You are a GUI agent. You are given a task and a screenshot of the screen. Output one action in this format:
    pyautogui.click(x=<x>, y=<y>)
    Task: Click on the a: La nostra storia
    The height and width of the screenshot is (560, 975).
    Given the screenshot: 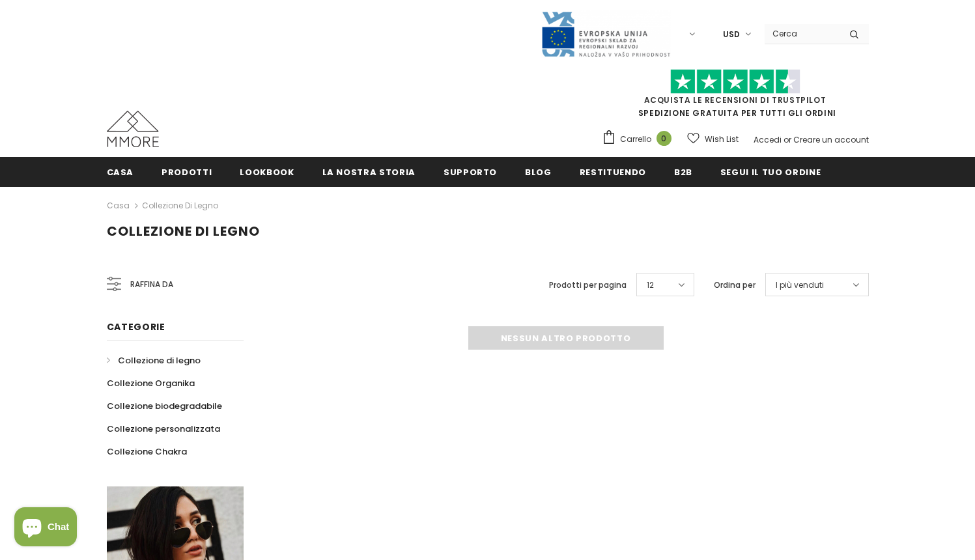 What is the action you would take?
    pyautogui.click(x=369, y=171)
    